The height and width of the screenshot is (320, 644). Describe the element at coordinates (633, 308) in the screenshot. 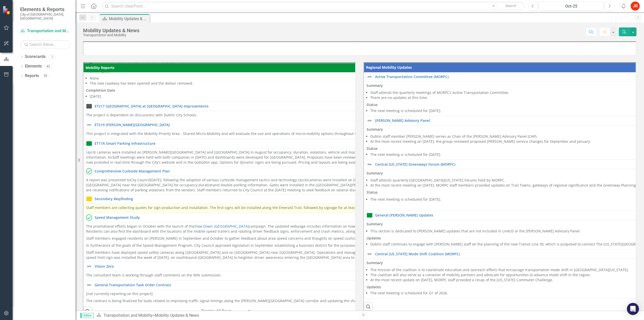

I see `div: Open Intercom Messenger` at that location.